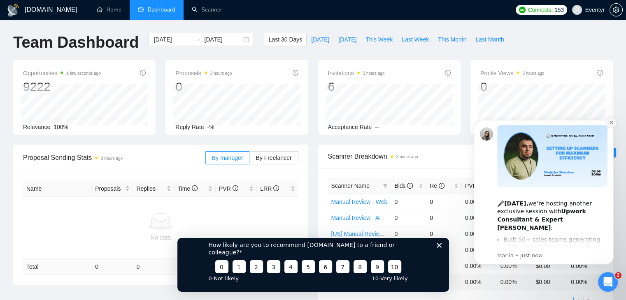 The image size is (626, 300). Describe the element at coordinates (200, 29) in the screenshot. I see `button: 9` at that location.